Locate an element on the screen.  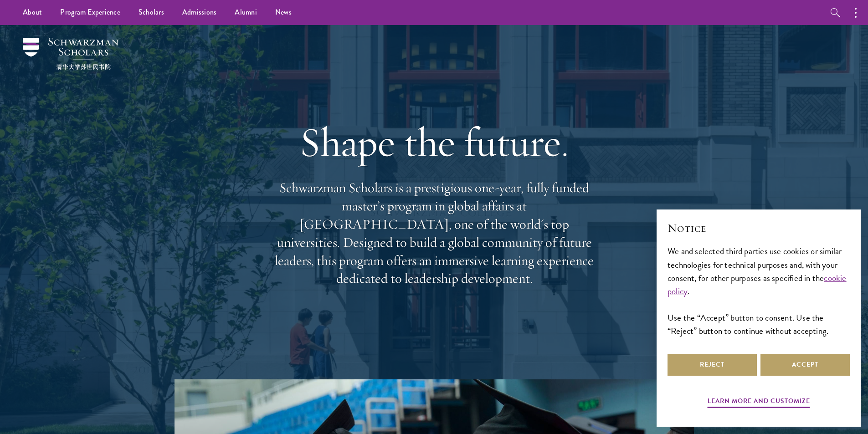
button: Reject is located at coordinates (712, 364).